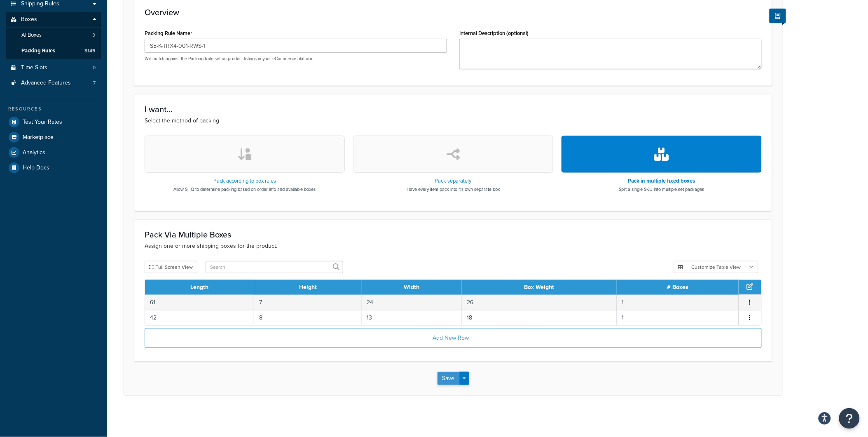 Image resolution: width=868 pixels, height=437 pixels. Describe the element at coordinates (90, 51) in the screenshot. I see `span: 3145` at that location.